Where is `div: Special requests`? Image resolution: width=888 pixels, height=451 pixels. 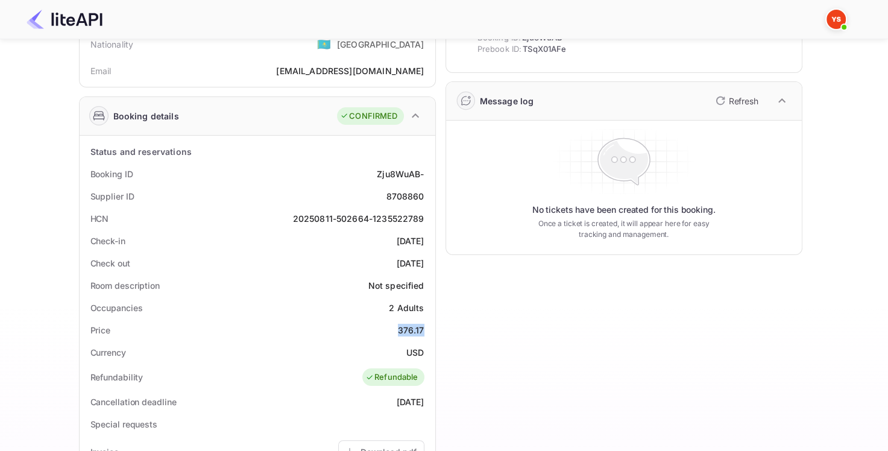 div: Special requests is located at coordinates (124, 424).